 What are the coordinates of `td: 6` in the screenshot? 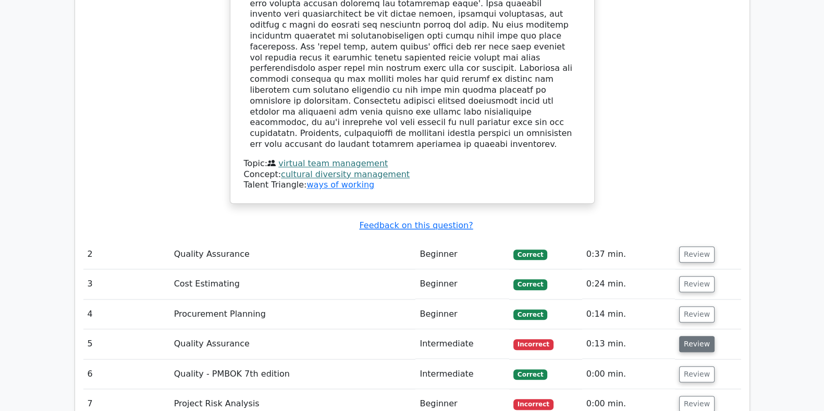 It's located at (127, 374).